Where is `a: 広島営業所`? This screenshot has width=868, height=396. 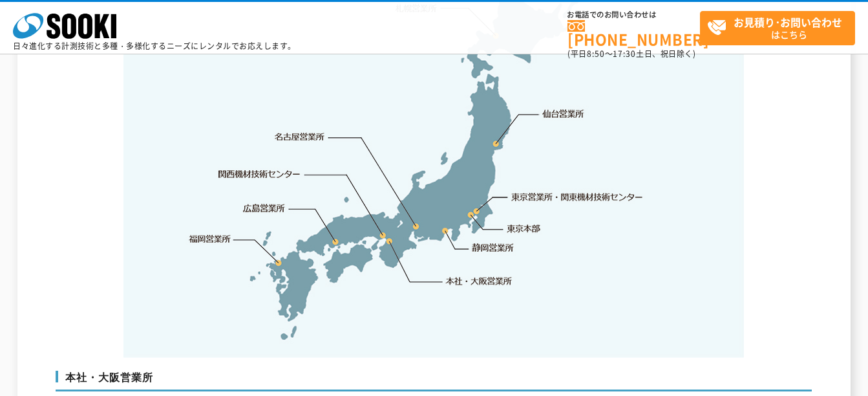 a: 広島営業所 is located at coordinates (264, 208).